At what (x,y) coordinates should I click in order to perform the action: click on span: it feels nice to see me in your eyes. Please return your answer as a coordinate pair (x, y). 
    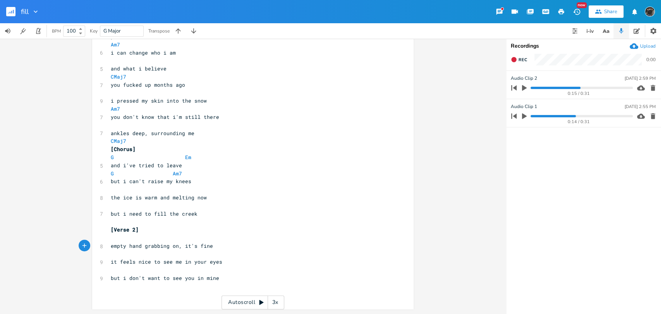
    Looking at the image, I should click on (166, 262).